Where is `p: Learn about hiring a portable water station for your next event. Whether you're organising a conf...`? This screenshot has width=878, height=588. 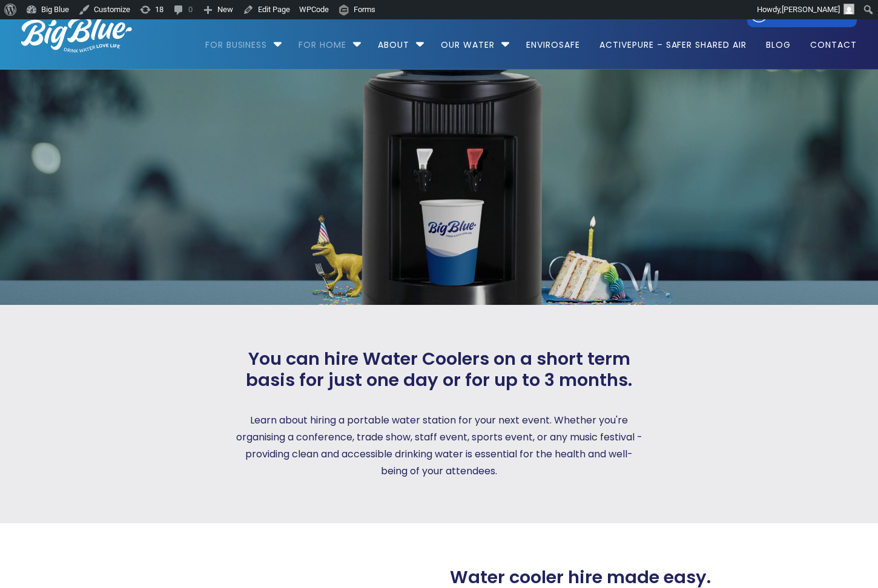 p: Learn about hiring a portable water station for your next event. Whether you're organising a conf... is located at coordinates (439, 446).